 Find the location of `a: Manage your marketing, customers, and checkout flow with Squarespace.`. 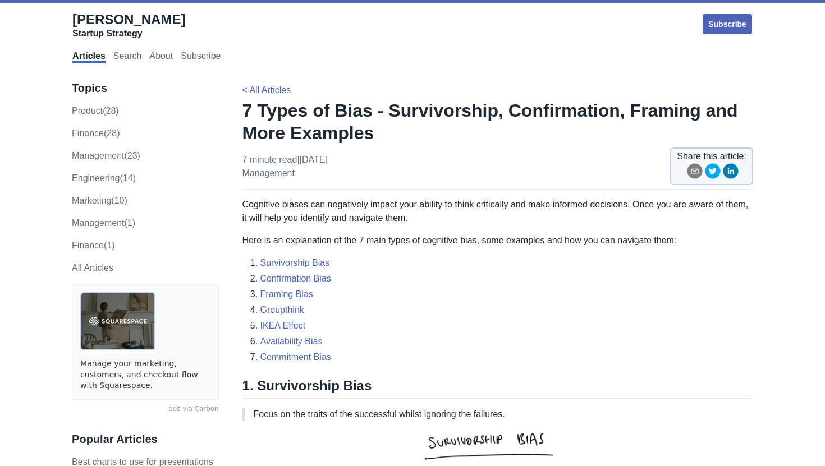

a: Manage your marketing, customers, and checkout flow with Squarespace. is located at coordinates (145, 375).